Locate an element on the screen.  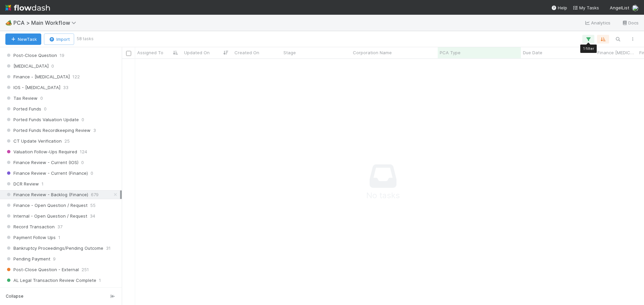
span: Post-Close Question - External is located at coordinates (42, 270).